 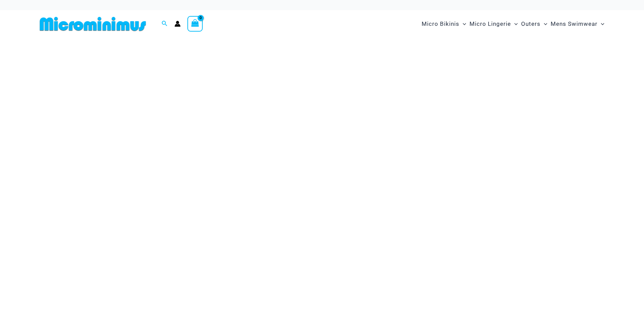 What do you see at coordinates (444, 24) in the screenshot?
I see `a: Micro BikinisMenu ToggleMenu Toggle` at bounding box center [444, 24].